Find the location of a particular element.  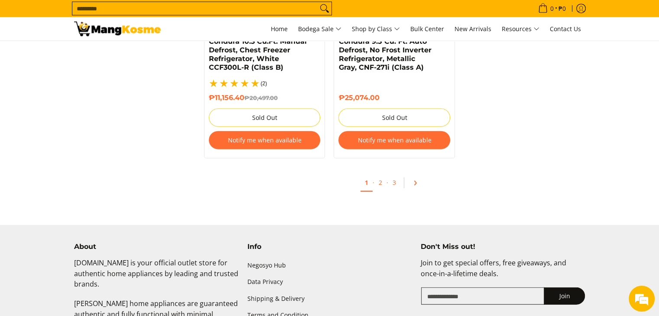

a: Shop by Class is located at coordinates (375, 29).